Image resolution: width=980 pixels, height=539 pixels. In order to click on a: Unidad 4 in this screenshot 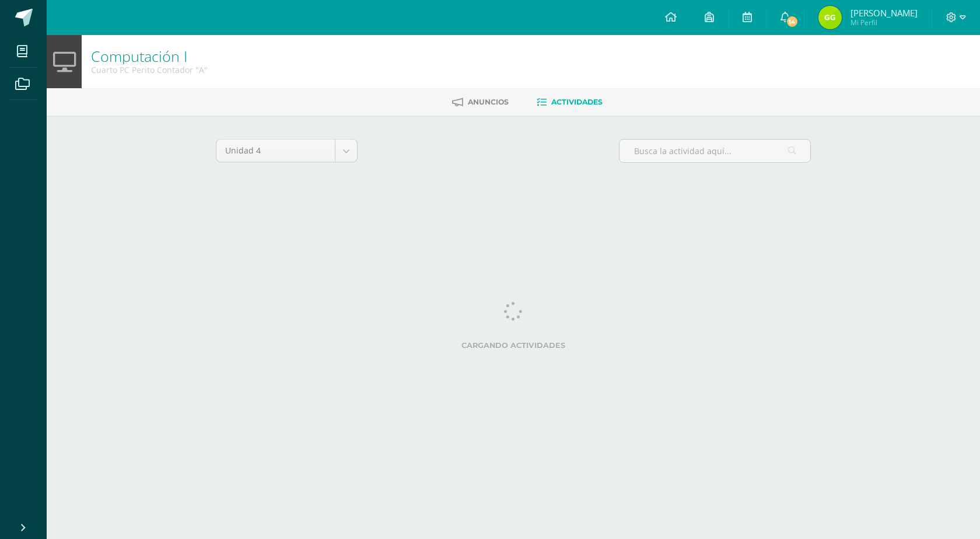, I will do `click(286, 150)`.